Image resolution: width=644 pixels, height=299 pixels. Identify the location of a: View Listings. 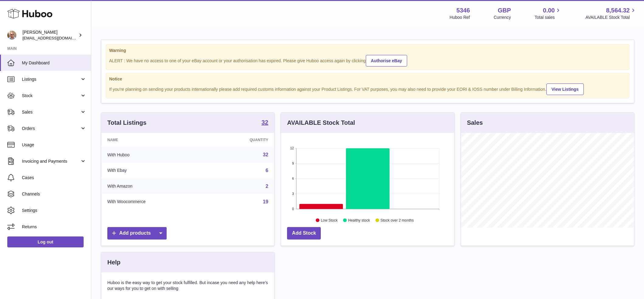
(565, 89).